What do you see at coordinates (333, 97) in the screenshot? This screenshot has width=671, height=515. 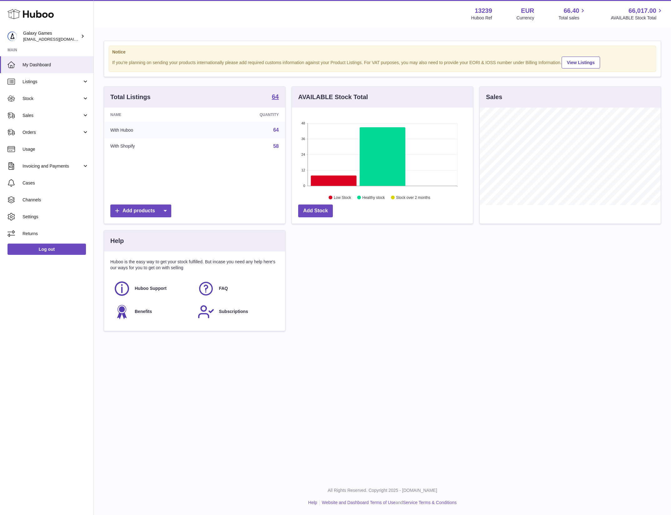 I see `h3: AVAILABLE Stock Total` at bounding box center [333, 97].